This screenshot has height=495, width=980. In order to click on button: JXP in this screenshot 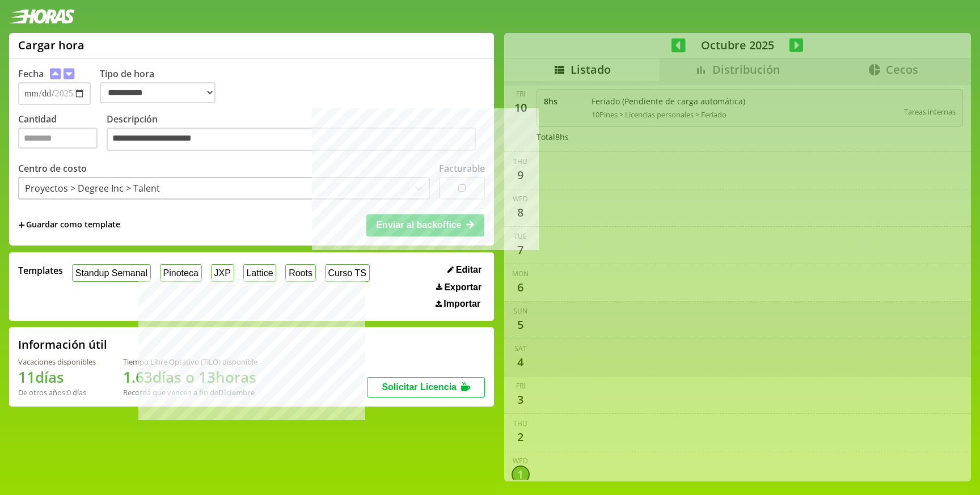, I will do `click(222, 273)`.